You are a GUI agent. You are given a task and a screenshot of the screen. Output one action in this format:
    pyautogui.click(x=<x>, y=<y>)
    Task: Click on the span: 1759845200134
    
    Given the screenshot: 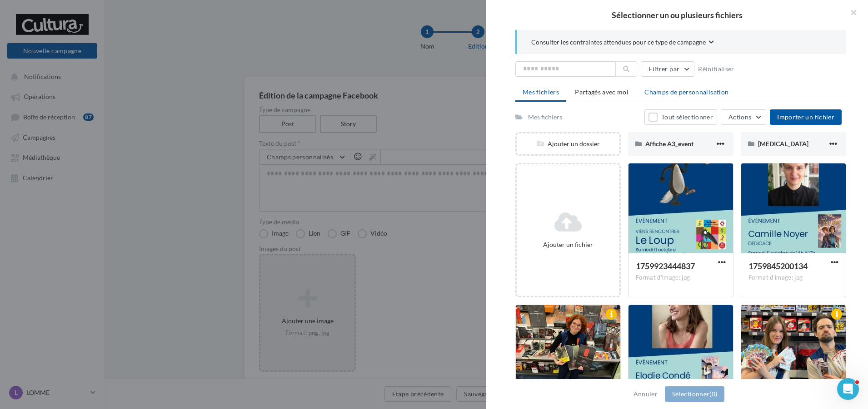 What is the action you would take?
    pyautogui.click(x=778, y=266)
    